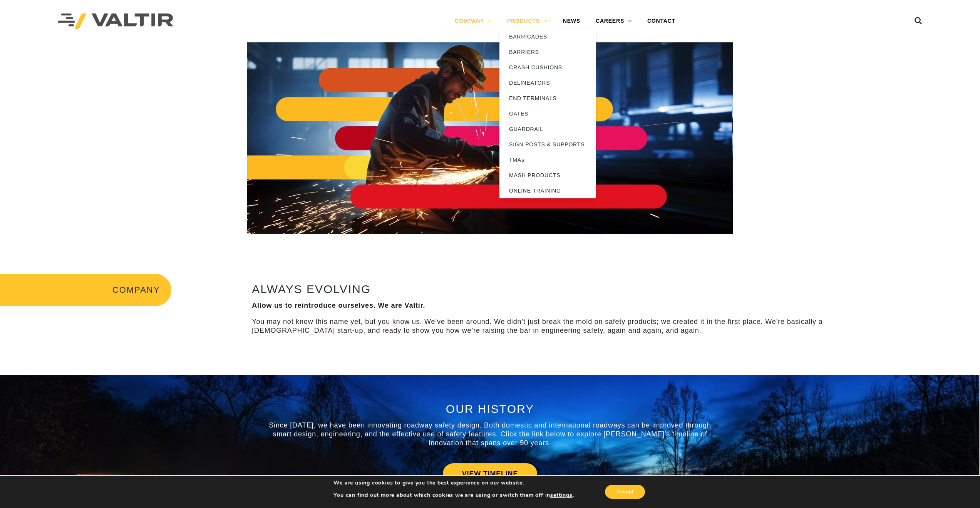 The height and width of the screenshot is (508, 980). Describe the element at coordinates (548, 68) in the screenshot. I see `a: CRASH CUSHIONS` at that location.